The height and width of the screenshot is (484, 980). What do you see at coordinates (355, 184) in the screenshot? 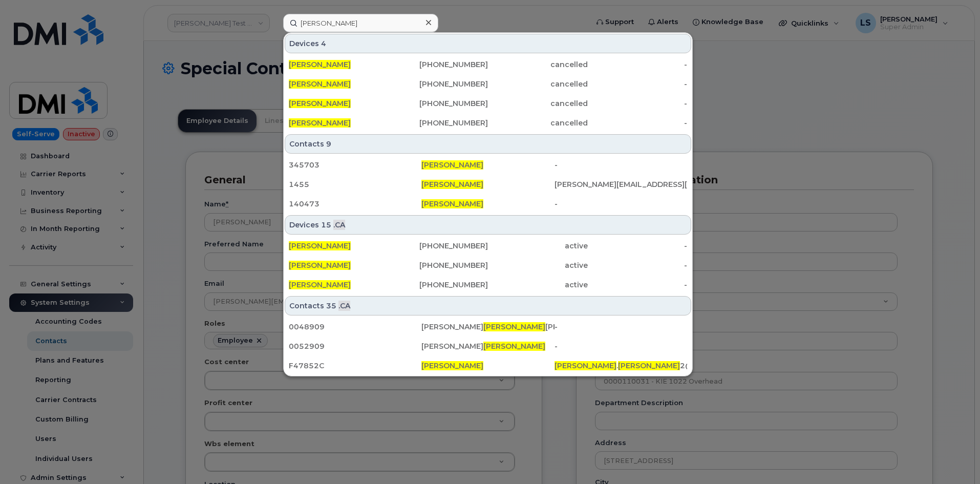
I see `div: 1455` at bounding box center [355, 184].